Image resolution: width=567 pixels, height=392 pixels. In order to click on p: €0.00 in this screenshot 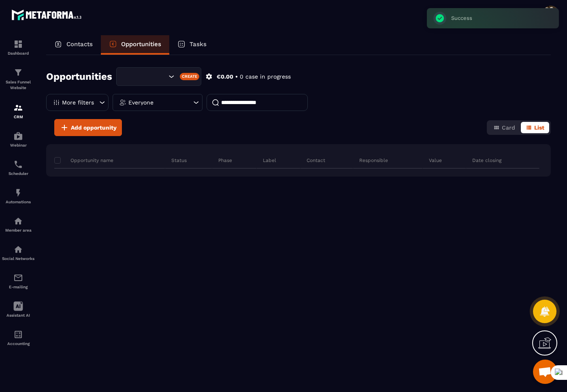, I will do `click(225, 76)`.